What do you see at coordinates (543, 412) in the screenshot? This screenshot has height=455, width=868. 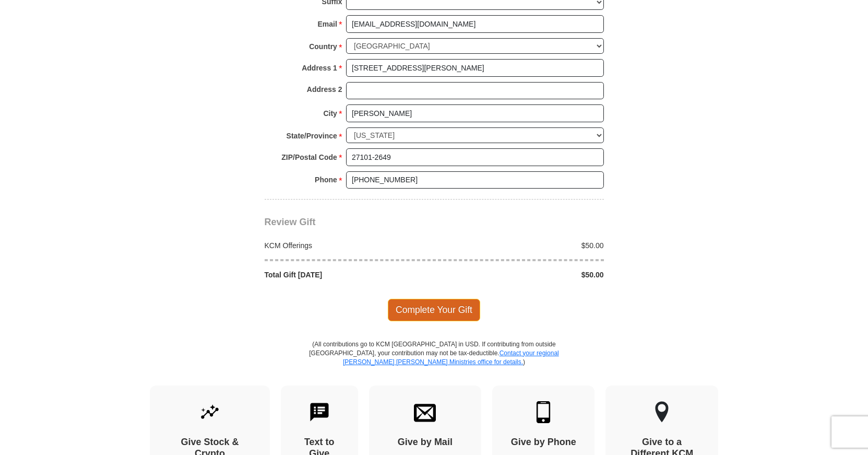 I see `img: mobile.svg` at bounding box center [543, 412].